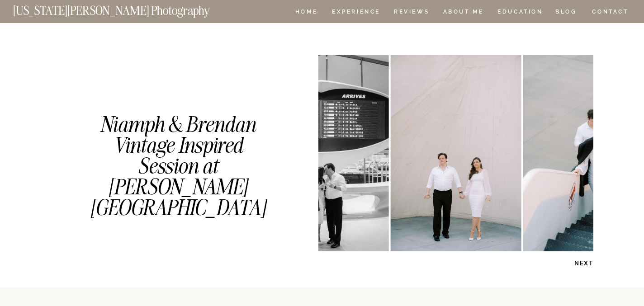 The height and width of the screenshot is (306, 644). Describe the element at coordinates (566, 13) in the screenshot. I see `nav: BLOG` at that location.